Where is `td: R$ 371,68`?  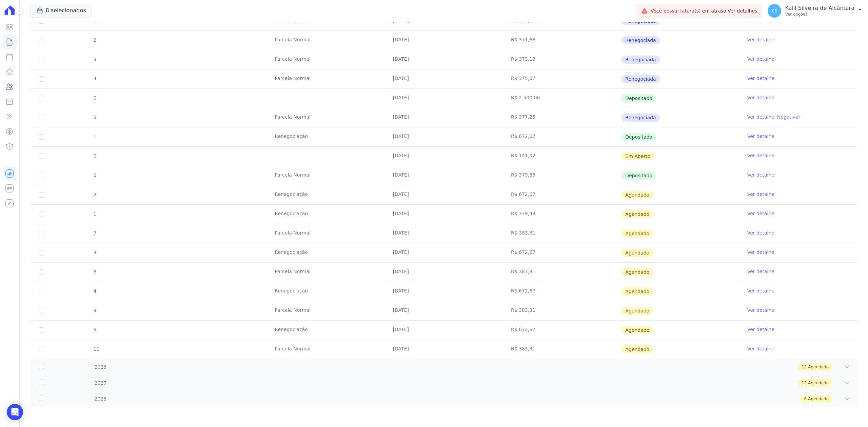 td: R$ 371,68 is located at coordinates (562, 40).